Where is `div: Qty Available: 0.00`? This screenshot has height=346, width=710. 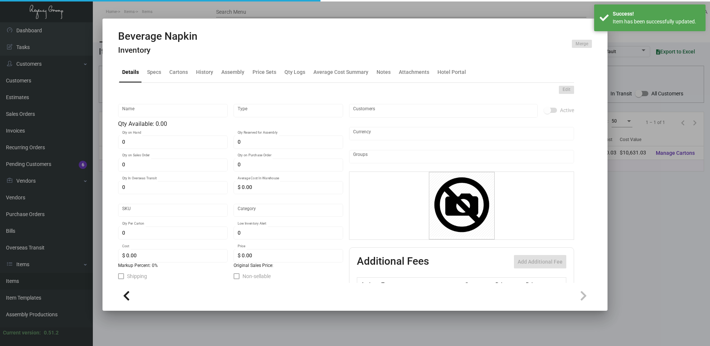
div: Qty Available: 0.00 is located at coordinates (231, 124).